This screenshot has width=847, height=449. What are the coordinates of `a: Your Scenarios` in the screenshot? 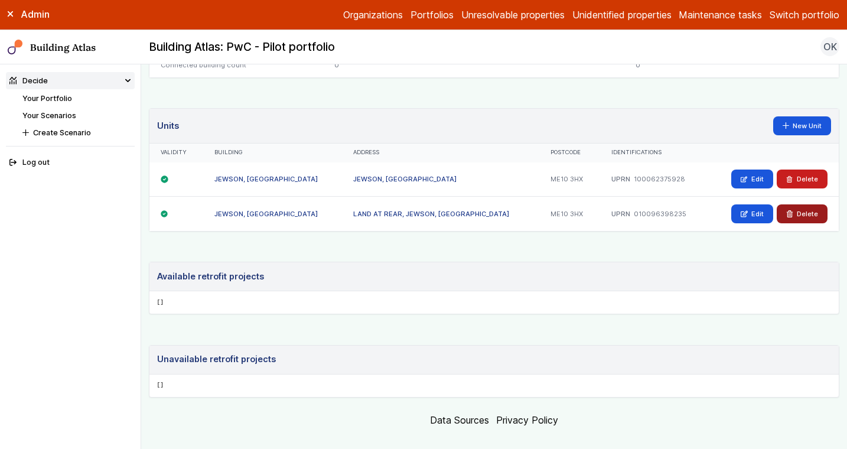 It's located at (49, 115).